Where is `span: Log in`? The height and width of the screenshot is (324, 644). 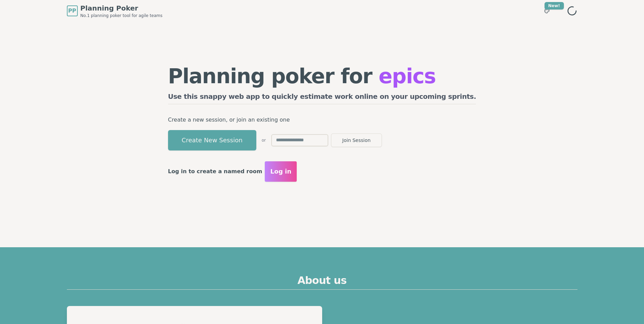
span: Log in is located at coordinates (280, 171).